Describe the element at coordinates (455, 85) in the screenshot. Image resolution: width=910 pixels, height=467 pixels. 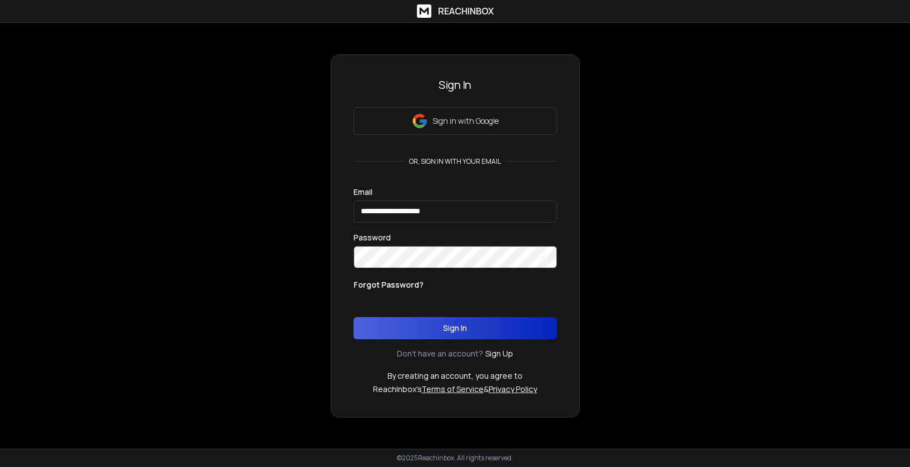
I see `h3: Sign In` at that location.